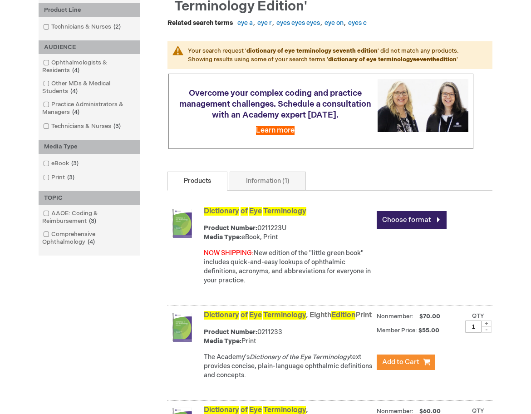 This screenshot has height=414, width=531. Describe the element at coordinates (200, 23) in the screenshot. I see `dt: Related search terms` at that location.